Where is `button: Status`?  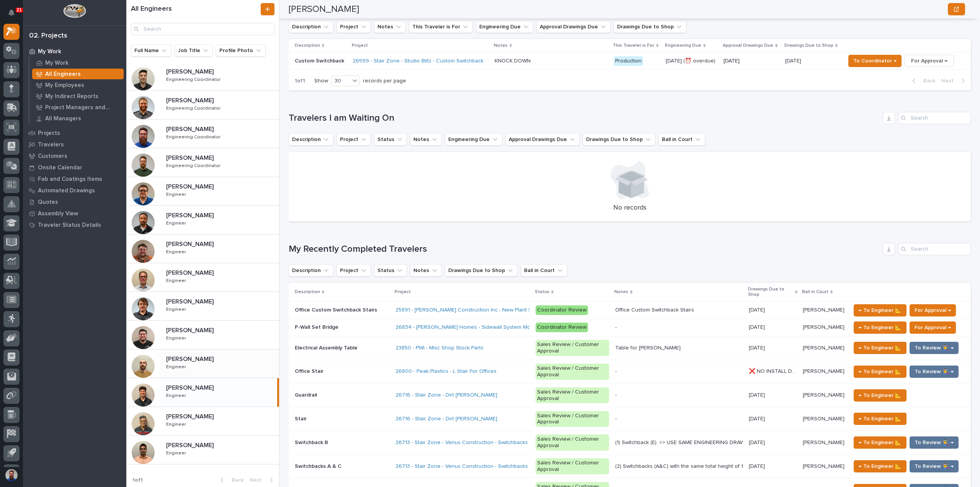 button: Status is located at coordinates (391, 139).